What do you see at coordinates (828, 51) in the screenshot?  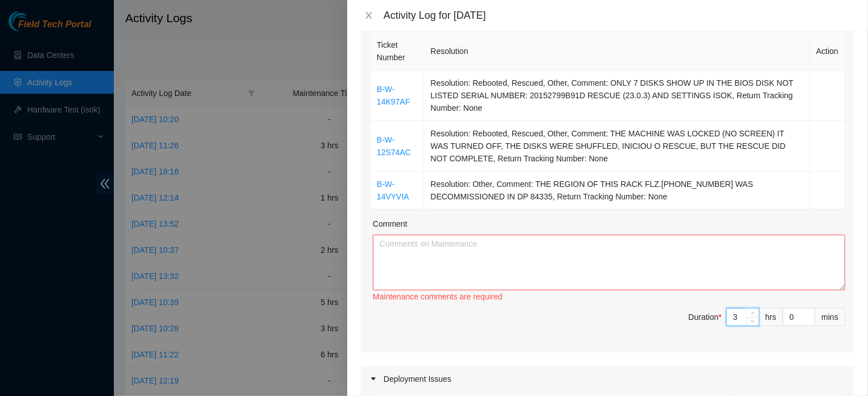 I see `th: Action` at bounding box center [828, 51].